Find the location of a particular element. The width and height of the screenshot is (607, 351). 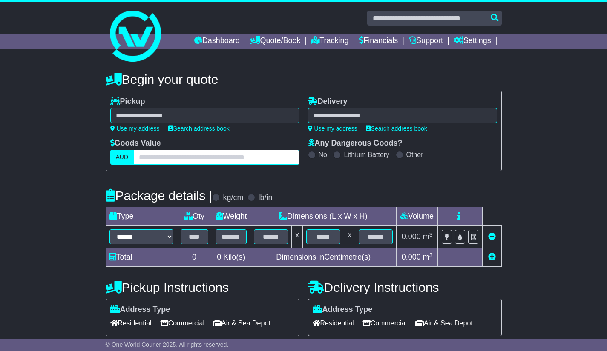

label: Goods Value is located at coordinates (135, 143).